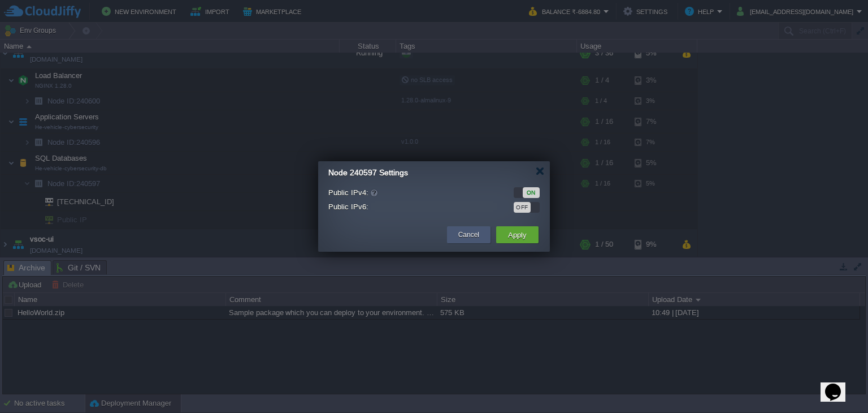 The width and height of the screenshot is (868, 413). I want to click on div: ON, so click(531, 193).